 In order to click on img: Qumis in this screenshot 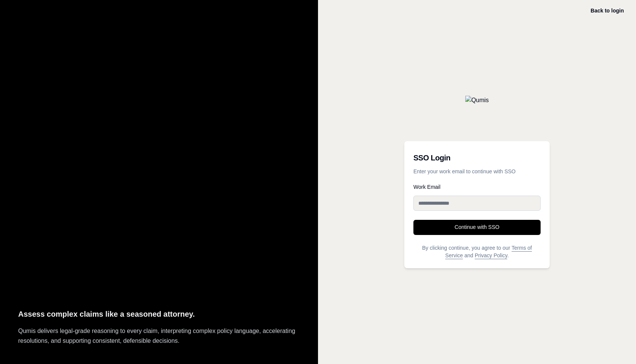, I will do `click(477, 100)`.